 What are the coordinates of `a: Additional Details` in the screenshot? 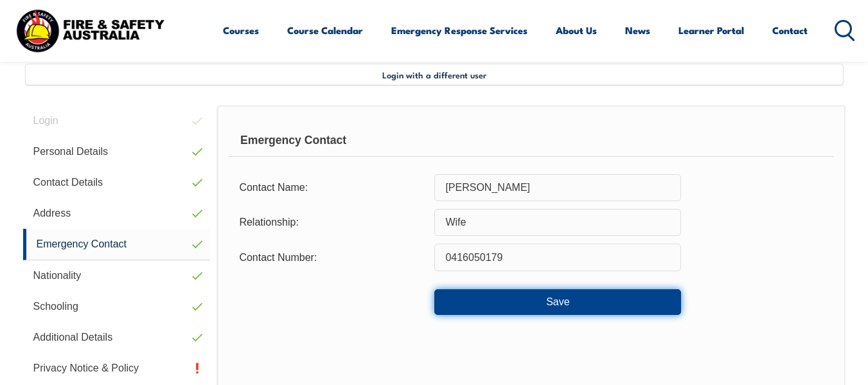 It's located at (117, 338).